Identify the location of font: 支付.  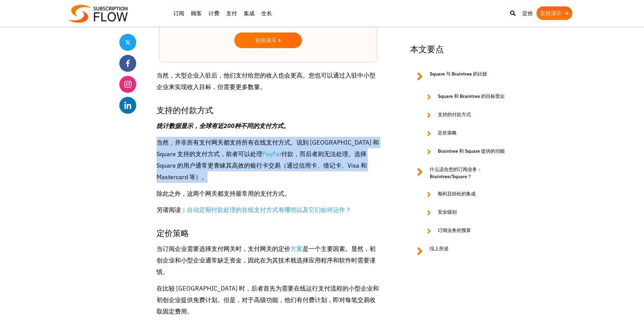
(232, 13).